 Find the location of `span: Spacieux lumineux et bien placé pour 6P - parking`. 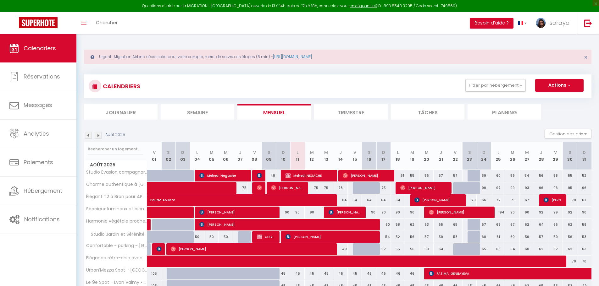

span: Spacieux lumineux et bien placé pour 6P - parking is located at coordinates (117, 209).